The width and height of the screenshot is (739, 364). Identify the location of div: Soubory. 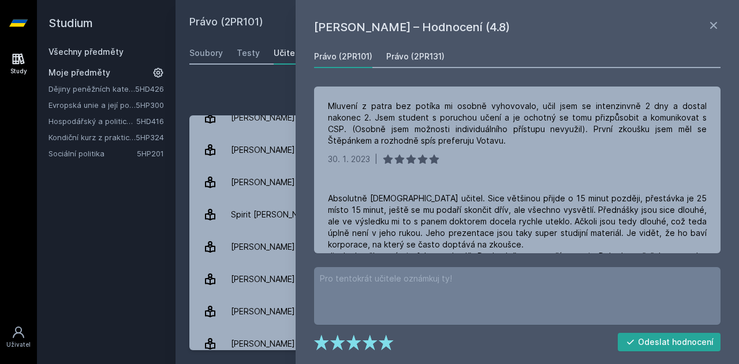
(206, 53).